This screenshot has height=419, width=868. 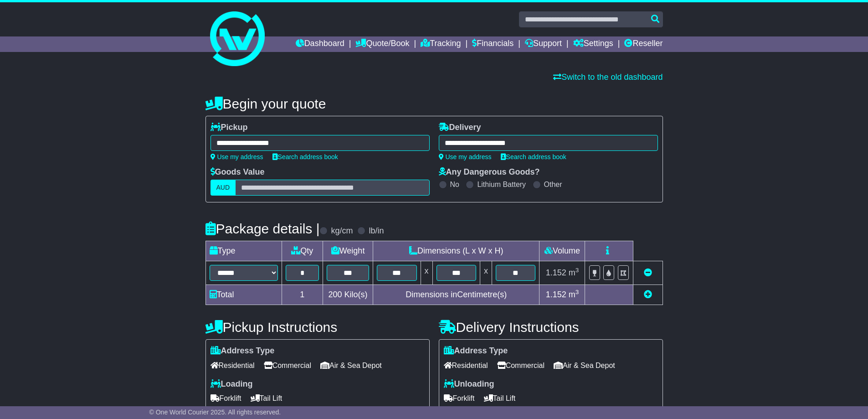 I want to click on label: lb/in, so click(x=376, y=231).